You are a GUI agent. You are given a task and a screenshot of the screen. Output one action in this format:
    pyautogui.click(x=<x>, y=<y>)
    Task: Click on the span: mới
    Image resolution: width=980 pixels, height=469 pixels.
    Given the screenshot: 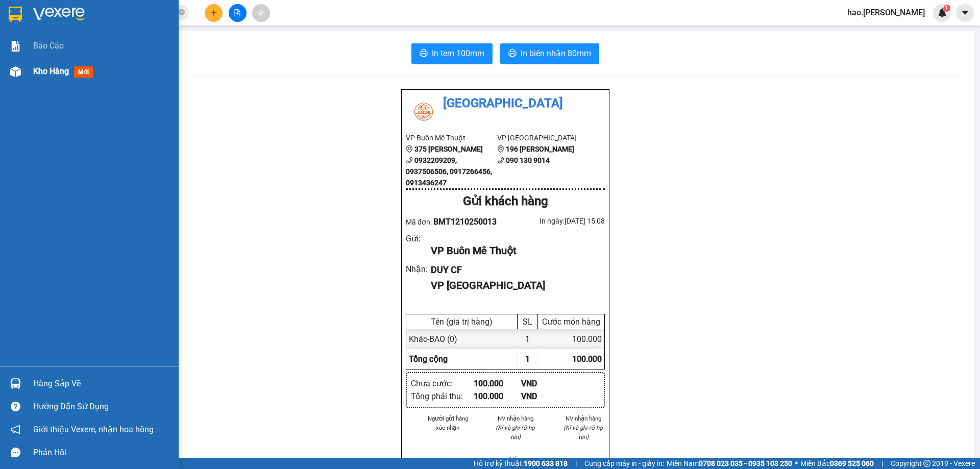 What is the action you would take?
    pyautogui.click(x=83, y=72)
    